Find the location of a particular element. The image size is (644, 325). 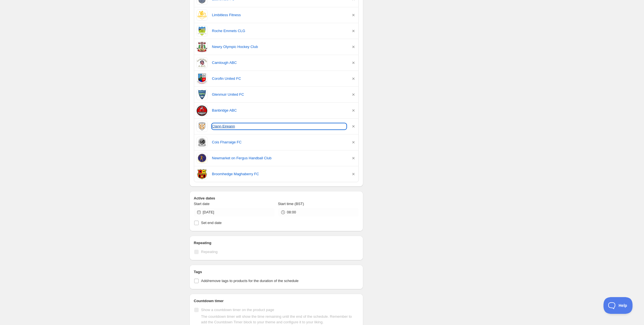

a: Broomhedge Maghaberry FC is located at coordinates (279, 174).